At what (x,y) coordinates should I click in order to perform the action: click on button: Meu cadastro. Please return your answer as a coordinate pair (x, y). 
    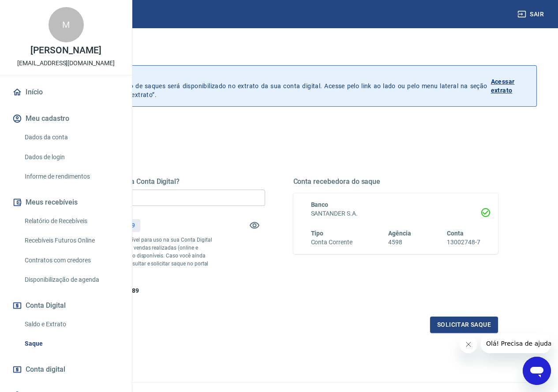
    Looking at the image, I should click on (66, 119).